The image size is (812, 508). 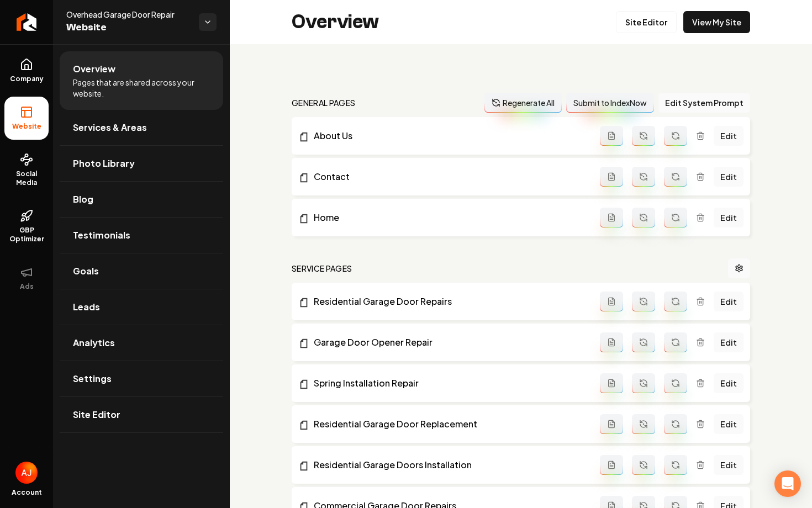 What do you see at coordinates (322, 269) in the screenshot?
I see `h2: Service Pages` at bounding box center [322, 269].